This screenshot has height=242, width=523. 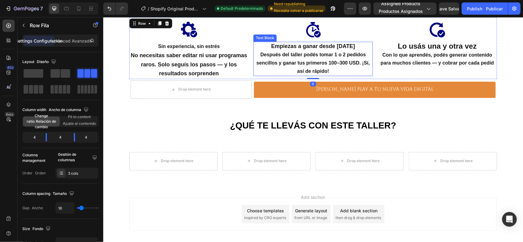 What do you see at coordinates (45, 25) in the screenshot?
I see `sider-trans-text: Fila` at bounding box center [45, 25].